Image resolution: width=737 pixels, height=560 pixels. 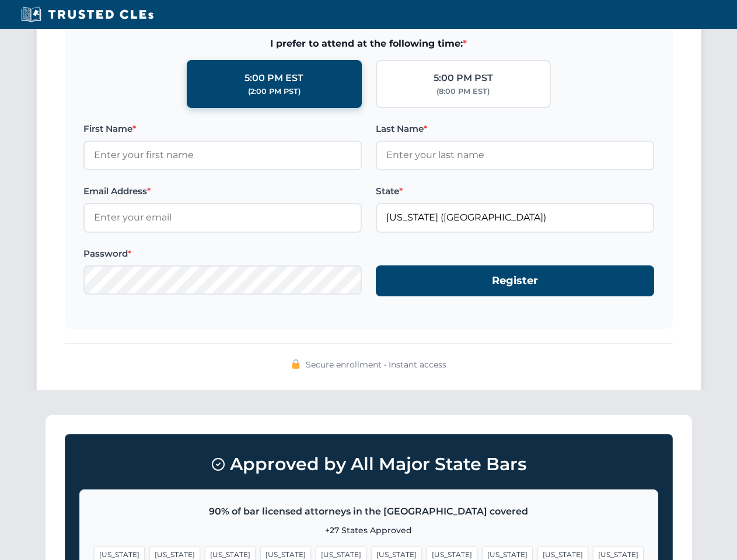 What do you see at coordinates (515, 217) in the screenshot?
I see `input: Florida (FL)` at bounding box center [515, 217].